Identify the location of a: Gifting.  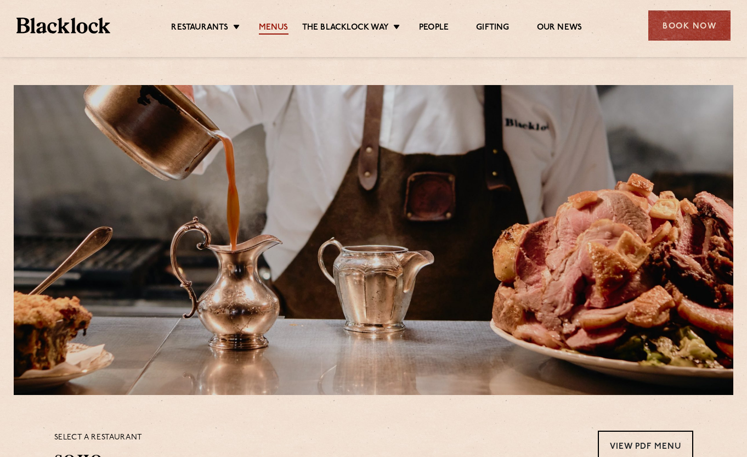
(492, 29).